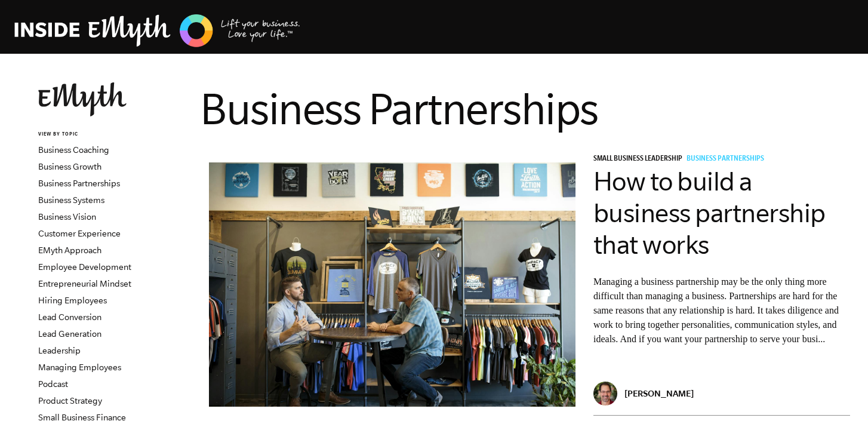  What do you see at coordinates (85, 283) in the screenshot?
I see `a: Entrepreneurial Mindset` at bounding box center [85, 283].